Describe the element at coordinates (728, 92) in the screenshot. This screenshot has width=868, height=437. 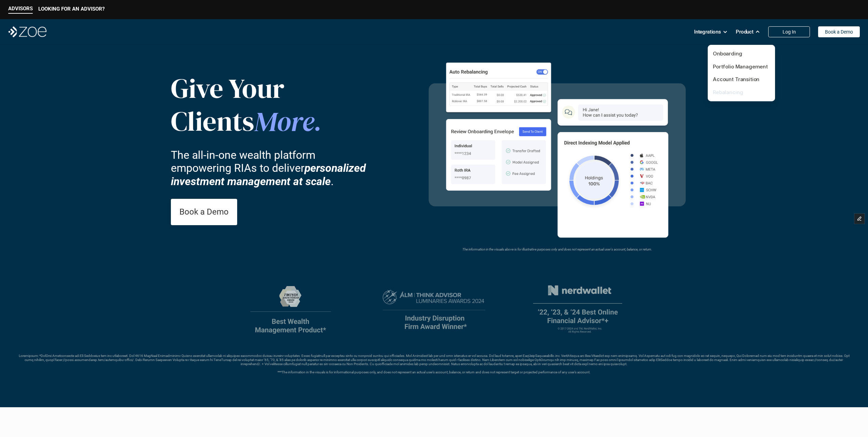
I see `a: Rebalancing` at that location.